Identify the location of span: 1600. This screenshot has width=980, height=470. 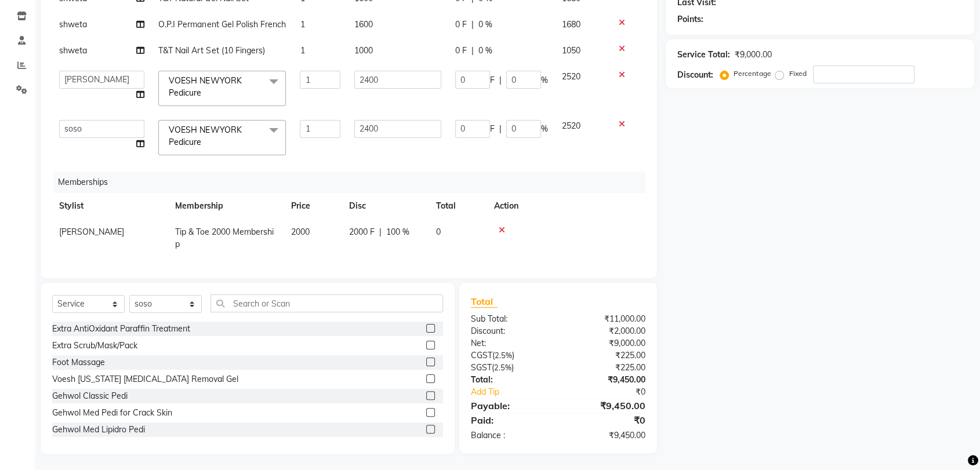
(364, 24).